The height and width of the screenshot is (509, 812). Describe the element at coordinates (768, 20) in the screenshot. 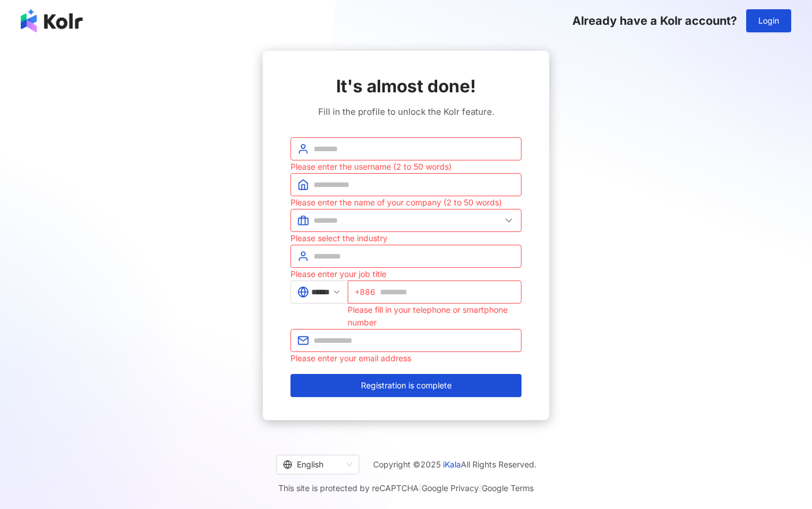

I see `button: Login` at that location.